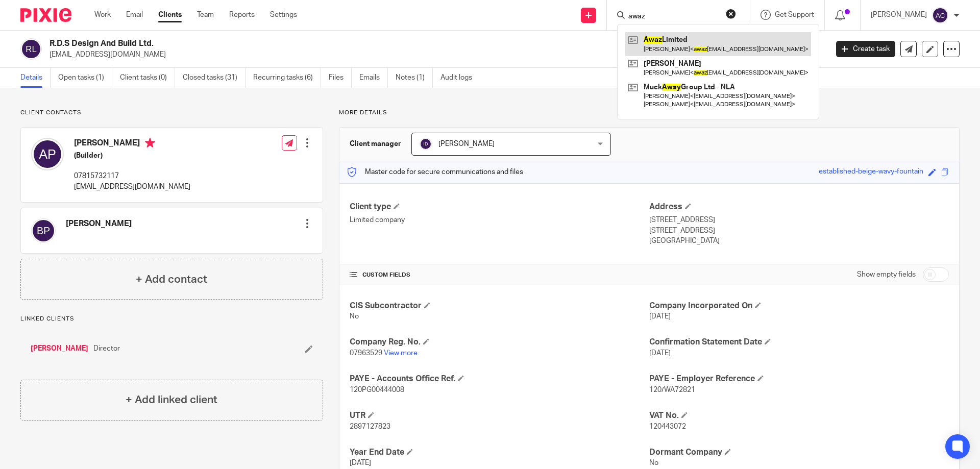 The width and height of the screenshot is (980, 469). Describe the element at coordinates (283, 15) in the screenshot. I see `a: Settings` at that location.